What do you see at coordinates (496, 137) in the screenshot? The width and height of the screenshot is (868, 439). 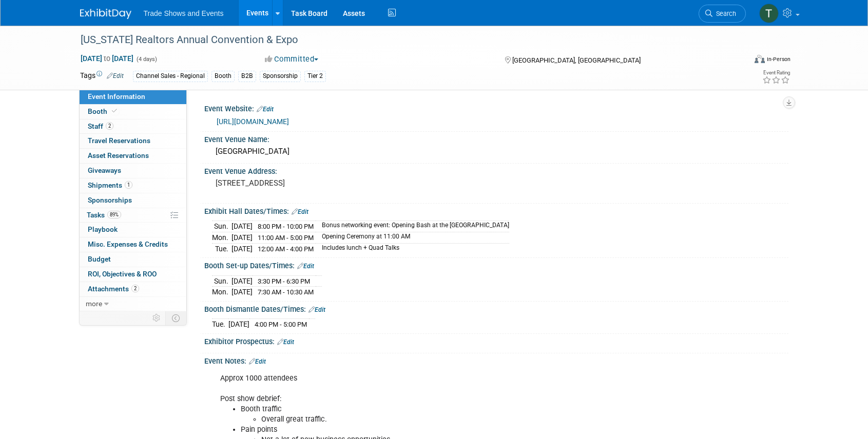 I see `div: Event Venue Name:` at bounding box center [496, 137].